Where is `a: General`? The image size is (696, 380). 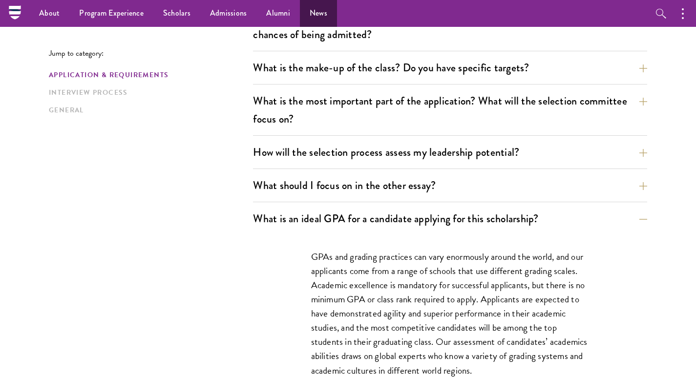 a: General is located at coordinates (148, 110).